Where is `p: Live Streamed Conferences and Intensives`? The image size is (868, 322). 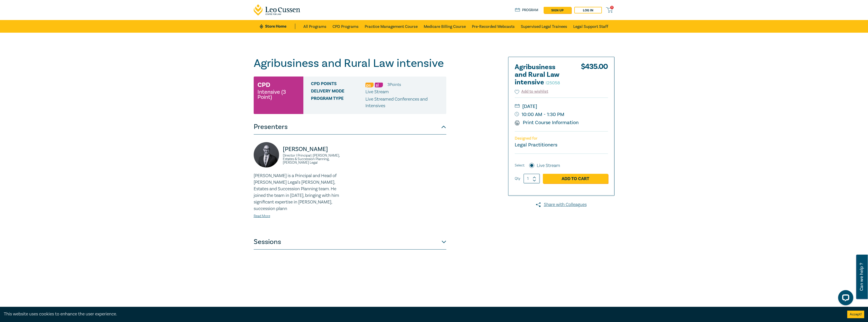
p: Live Streamed Conferences and Intensives is located at coordinates (404, 103).